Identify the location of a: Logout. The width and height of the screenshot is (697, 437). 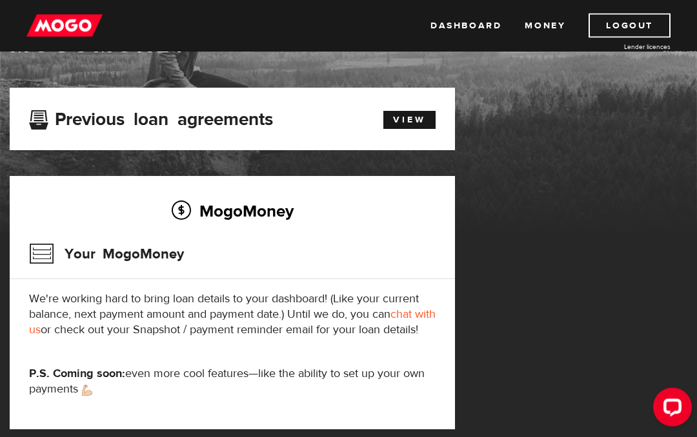
(629, 26).